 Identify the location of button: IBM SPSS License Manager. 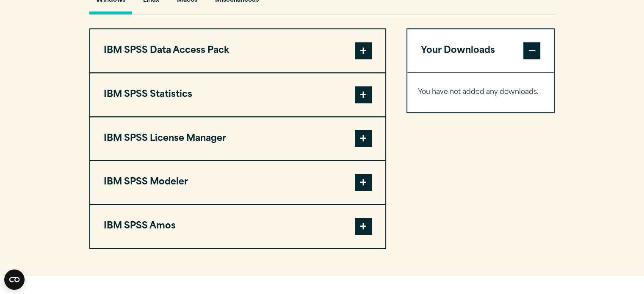
(237, 139).